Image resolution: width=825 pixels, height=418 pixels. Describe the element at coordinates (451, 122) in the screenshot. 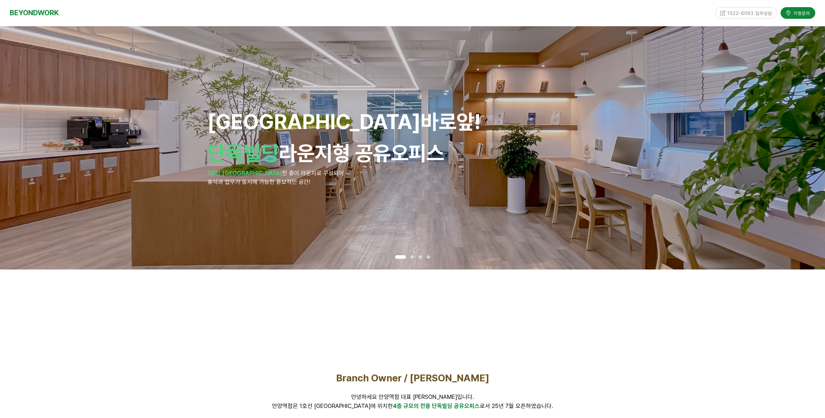

I see `span: 바로앞!` at that location.